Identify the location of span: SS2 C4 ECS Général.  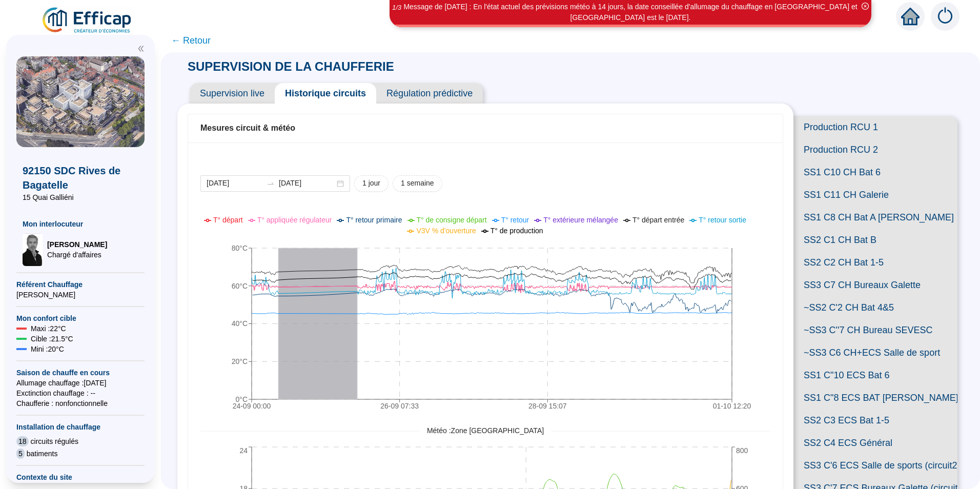
(875, 443).